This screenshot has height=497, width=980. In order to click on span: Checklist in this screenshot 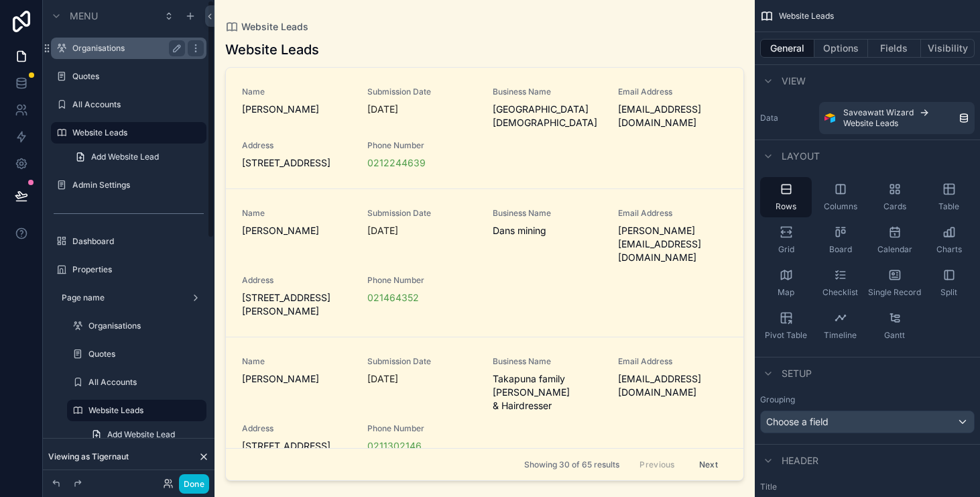, I will do `click(840, 293)`.